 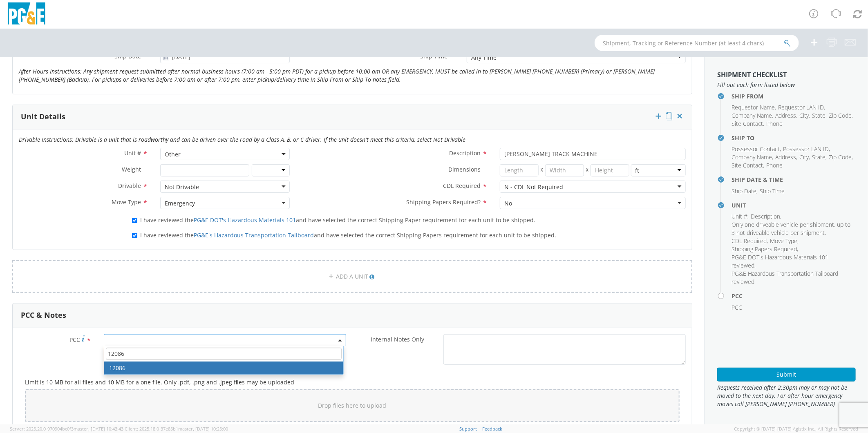 I want to click on strong: Shipment Checklist, so click(x=752, y=75).